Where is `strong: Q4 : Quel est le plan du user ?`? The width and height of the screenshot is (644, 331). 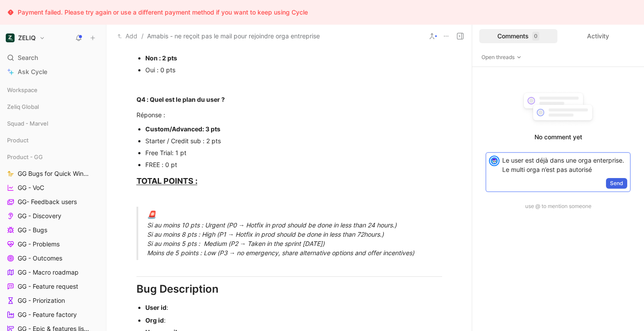 strong: Q4 : Quel est le plan du user ? is located at coordinates (180, 99).